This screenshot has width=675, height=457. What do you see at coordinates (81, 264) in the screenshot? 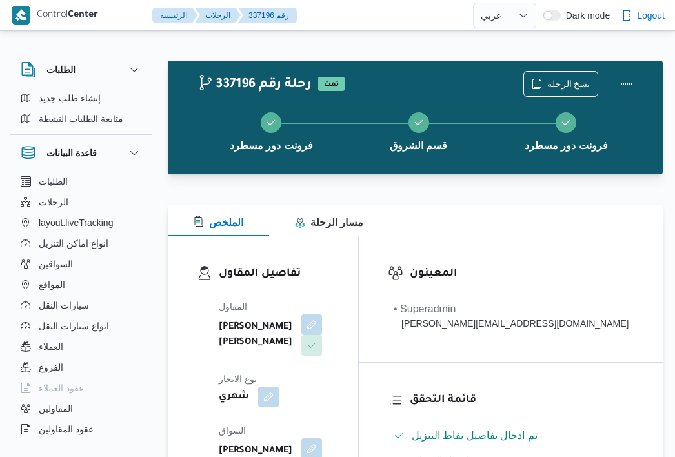
I see `button: السواقين` at bounding box center [81, 264].